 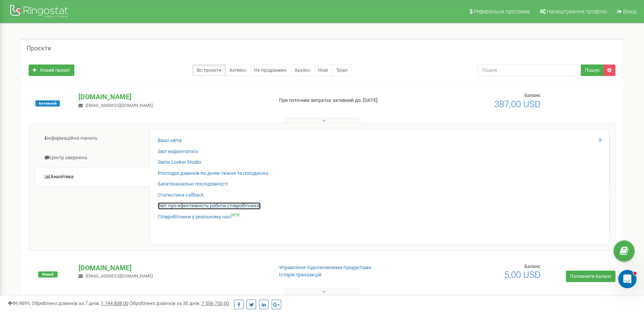 What do you see at coordinates (592, 70) in the screenshot?
I see `button: Пошук` at bounding box center [592, 70].